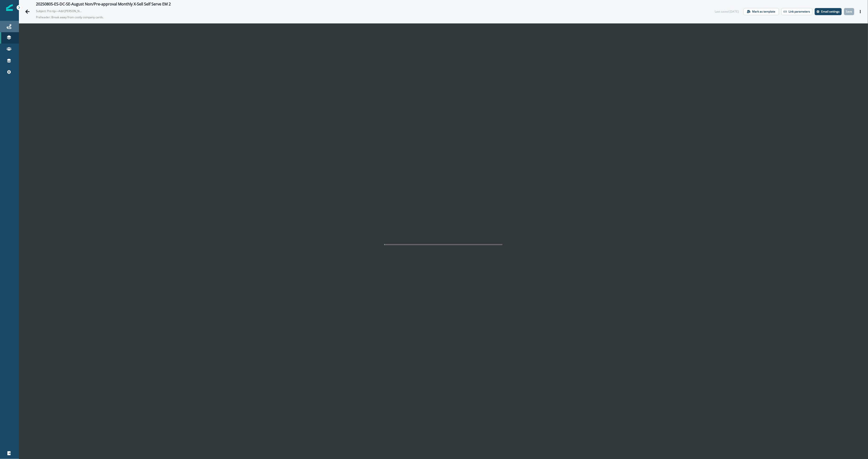 The height and width of the screenshot is (459, 868). What do you see at coordinates (103, 4) in the screenshot?
I see `div: 20250805-ES-DC-SE-August Non/Pre-approval Monthly X-Sell Self Serve EM 2` at bounding box center [103, 4].